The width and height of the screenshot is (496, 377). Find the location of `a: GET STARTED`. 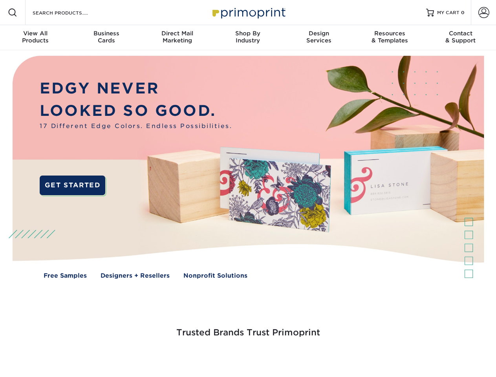

a: GET STARTED is located at coordinates (72, 185).